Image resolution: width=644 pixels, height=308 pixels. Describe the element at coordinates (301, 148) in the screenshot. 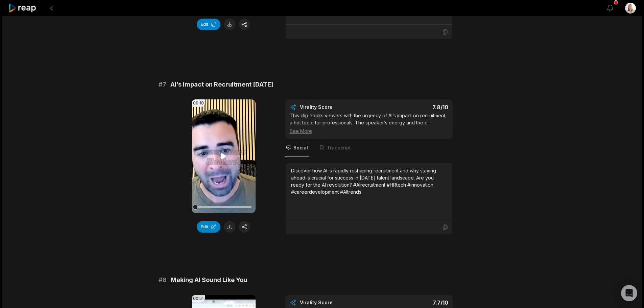

I see `span: Social` at that location.